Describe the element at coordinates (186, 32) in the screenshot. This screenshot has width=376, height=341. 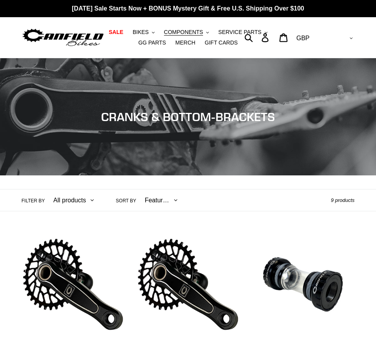
I see `button: COMPONENTS` at that location.